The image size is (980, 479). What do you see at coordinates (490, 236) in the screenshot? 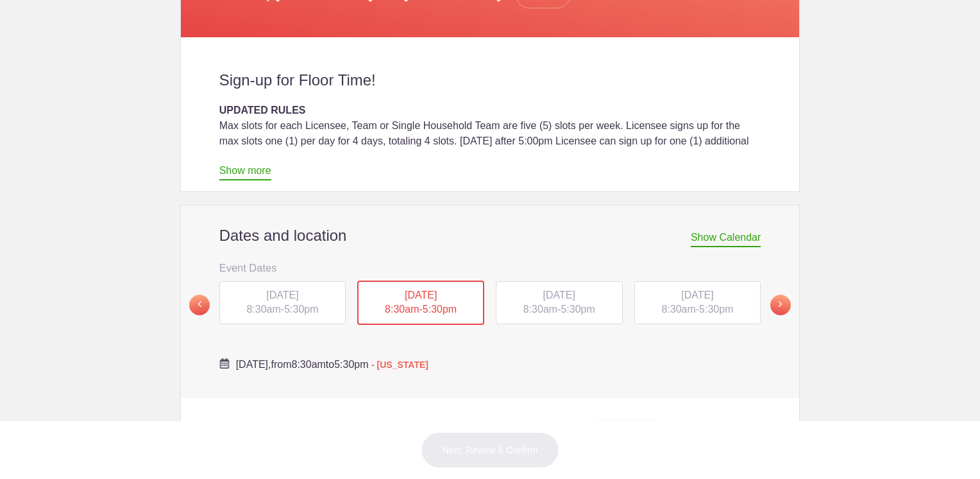
I see `h2: Dates and location` at bounding box center [490, 236].